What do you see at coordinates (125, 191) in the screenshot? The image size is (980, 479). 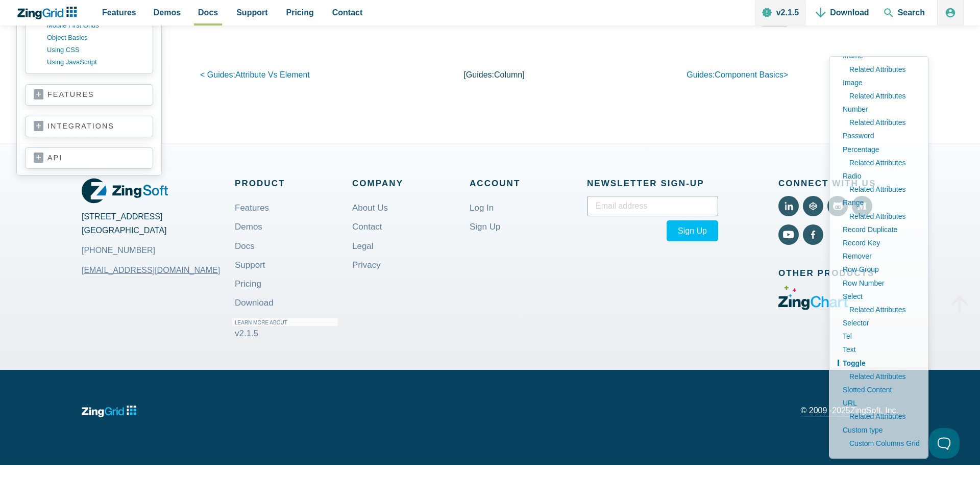 I see `a: ZingGrid Logo` at bounding box center [125, 191].